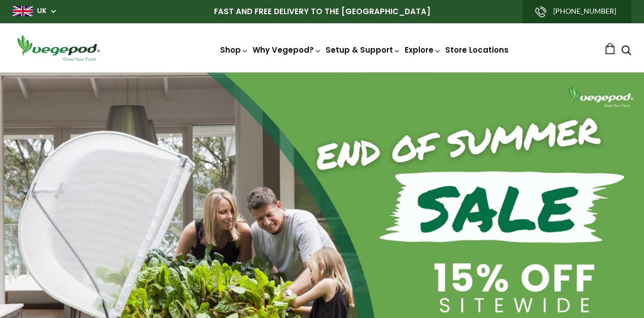 Image resolution: width=644 pixels, height=318 pixels. I want to click on a: Why Vegepod?, so click(287, 50).